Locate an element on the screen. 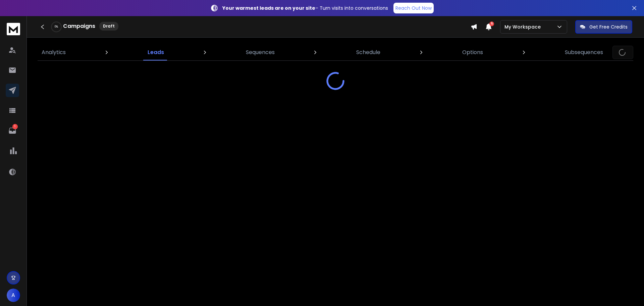 The height and width of the screenshot is (306, 644). a: 1 is located at coordinates (13, 131).